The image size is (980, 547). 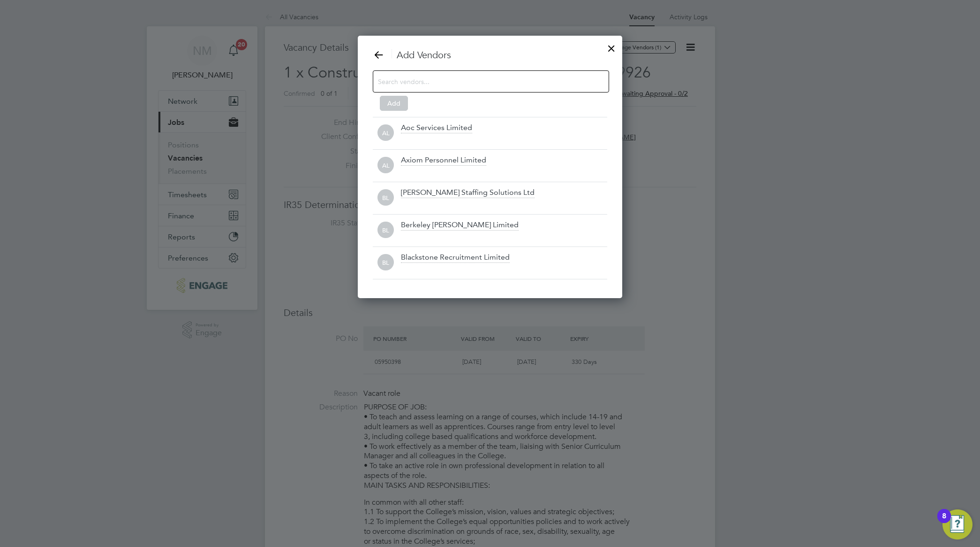 What do you see at coordinates (490, 55) in the screenshot?
I see `h3: Add Vendors` at bounding box center [490, 55].